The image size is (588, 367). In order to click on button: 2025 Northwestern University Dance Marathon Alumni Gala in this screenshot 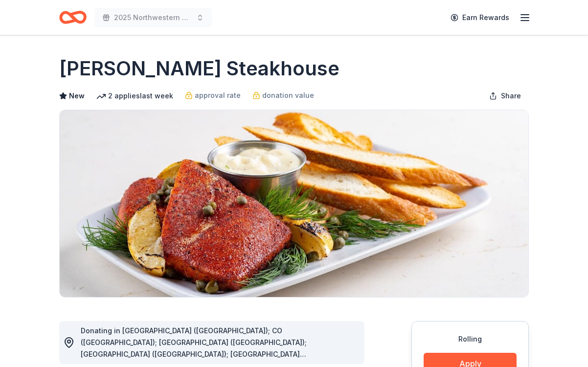, I will do `click(153, 17)`.